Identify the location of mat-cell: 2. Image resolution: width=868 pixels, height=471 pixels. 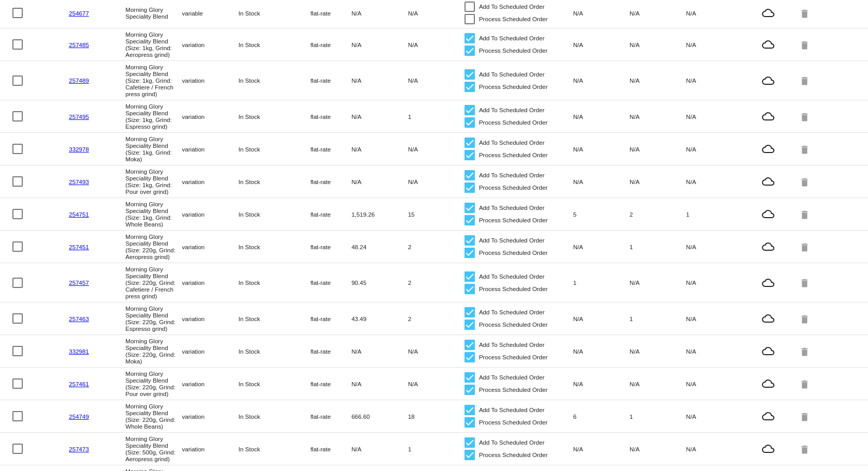
(436, 282).